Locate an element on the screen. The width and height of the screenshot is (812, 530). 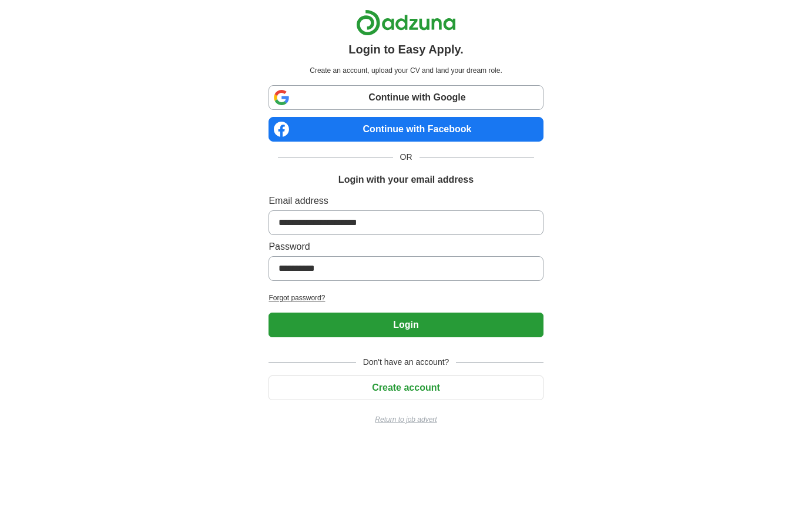
a: Return to job advert is located at coordinates (406, 419).